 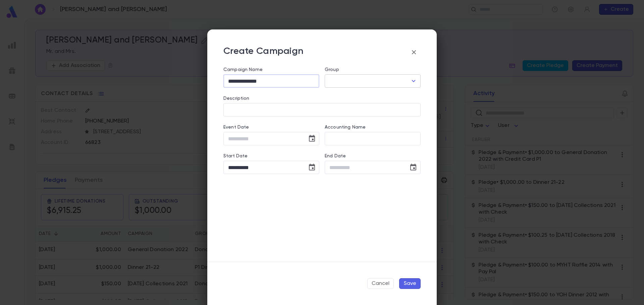 I want to click on p: Create Campaign, so click(x=264, y=53).